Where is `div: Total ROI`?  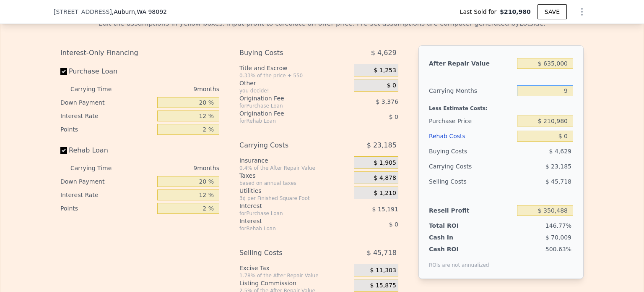 div: Total ROI is located at coordinates (455, 225).